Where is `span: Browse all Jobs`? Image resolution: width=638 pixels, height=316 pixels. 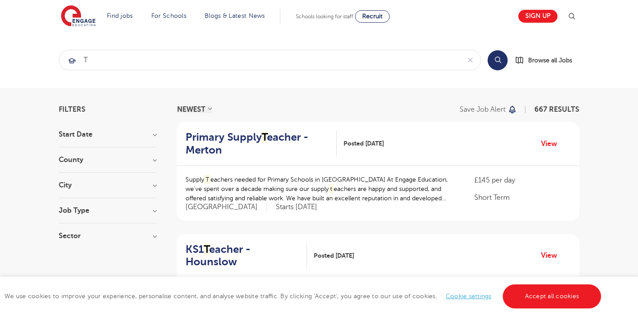
span: Browse all Jobs is located at coordinates (550, 60).